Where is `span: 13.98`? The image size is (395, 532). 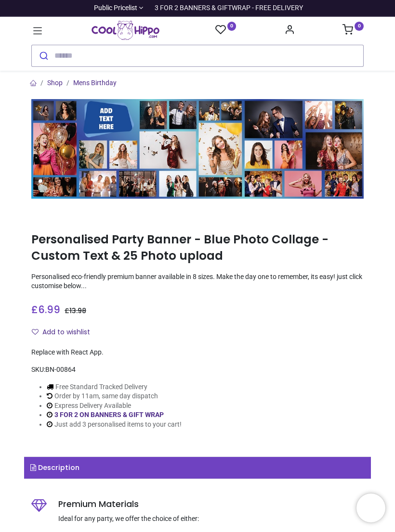 span: 13.98 is located at coordinates (77, 311).